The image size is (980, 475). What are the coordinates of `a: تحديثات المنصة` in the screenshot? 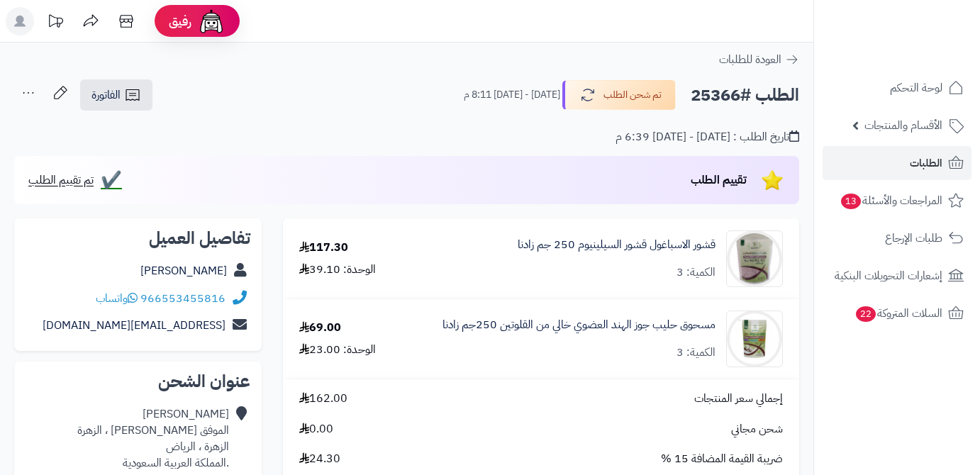 It's located at (55, 23).